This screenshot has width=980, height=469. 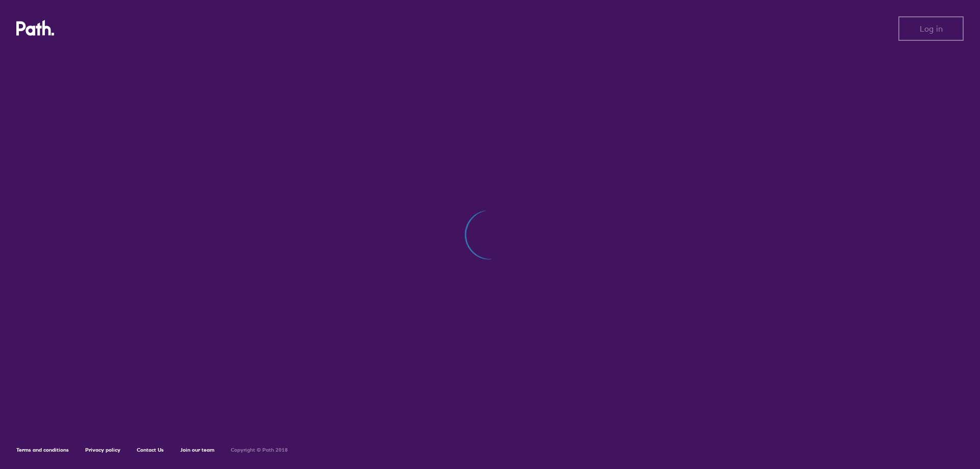 What do you see at coordinates (150, 450) in the screenshot?
I see `a: Contact Us` at bounding box center [150, 450].